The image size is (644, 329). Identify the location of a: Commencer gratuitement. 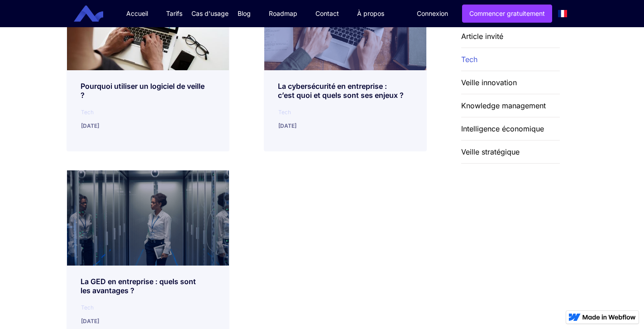
(507, 13).